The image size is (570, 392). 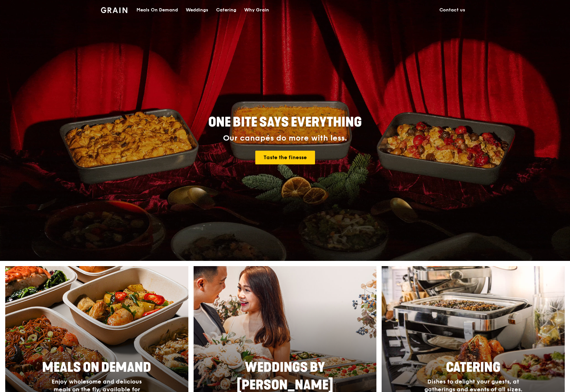 What do you see at coordinates (452, 10) in the screenshot?
I see `a: Contact us` at bounding box center [452, 10].